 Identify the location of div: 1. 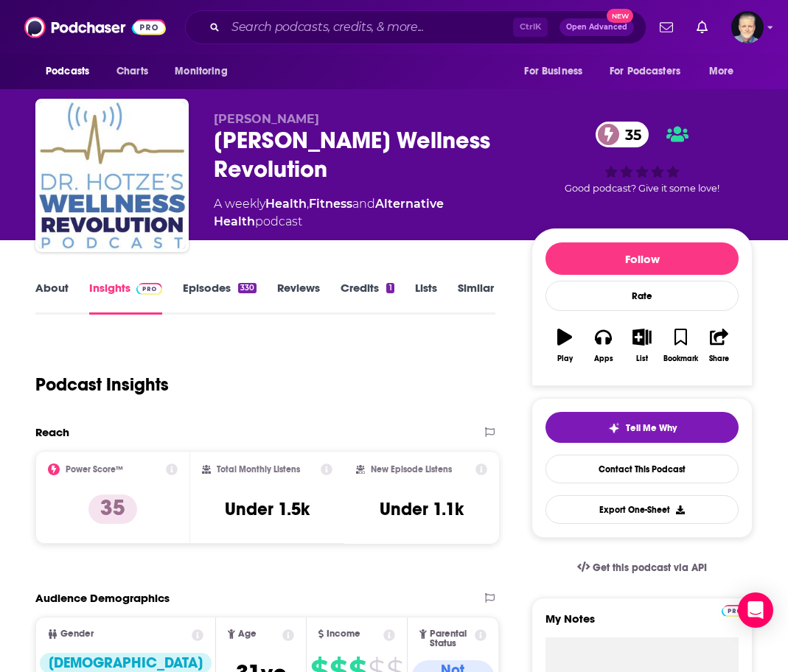
(390, 288).